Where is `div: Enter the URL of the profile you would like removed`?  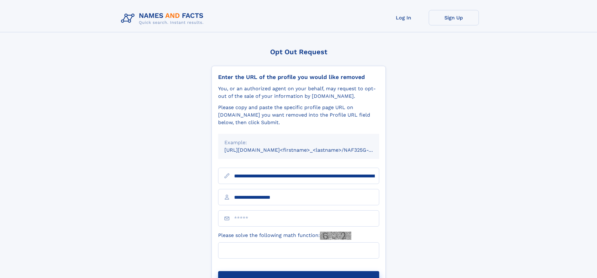
div: Enter the URL of the profile you would like removed is located at coordinates (298, 77).